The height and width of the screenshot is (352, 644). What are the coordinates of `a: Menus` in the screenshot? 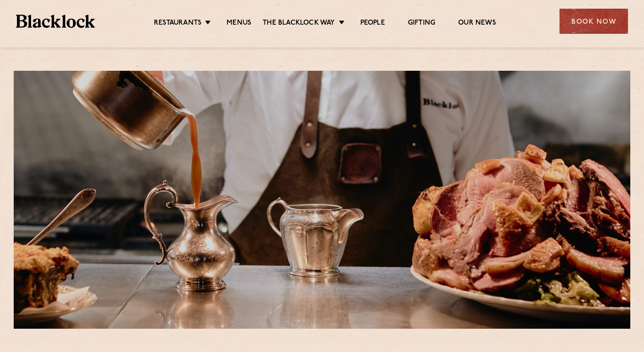 It's located at (239, 24).